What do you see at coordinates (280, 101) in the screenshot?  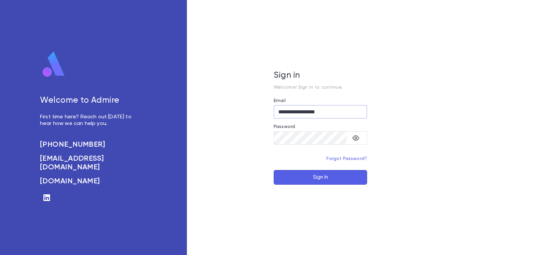 I see `label: Email` at bounding box center [280, 101].